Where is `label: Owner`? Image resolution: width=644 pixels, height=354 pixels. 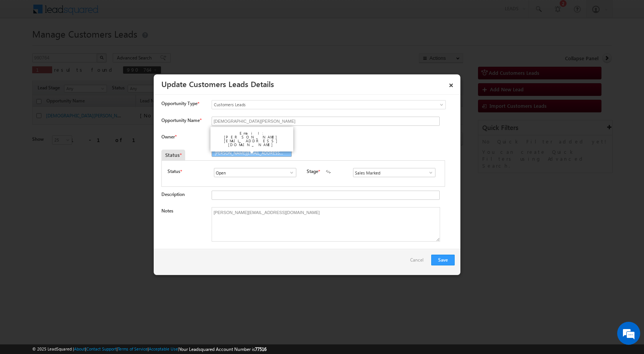
label: Owner is located at coordinates (169, 137).